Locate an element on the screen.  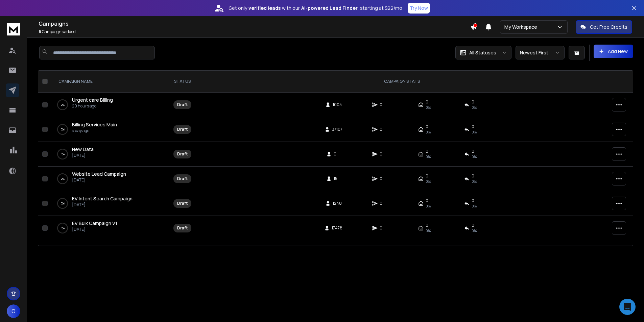
span: 17478 is located at coordinates (337, 228).